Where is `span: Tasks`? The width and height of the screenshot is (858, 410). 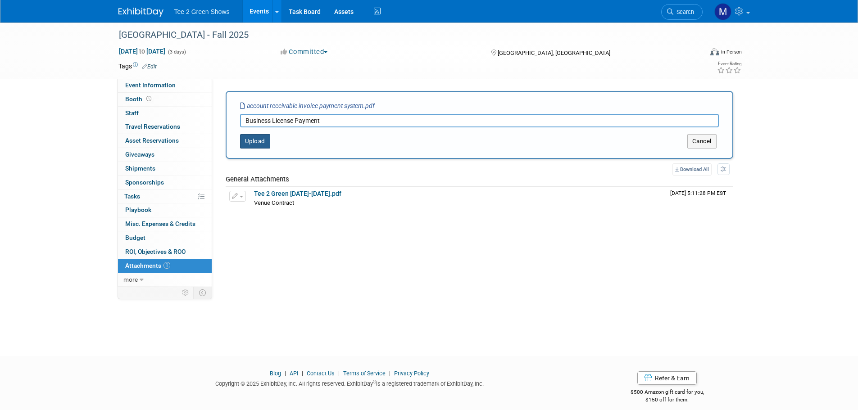 span: Tasks is located at coordinates (132, 196).